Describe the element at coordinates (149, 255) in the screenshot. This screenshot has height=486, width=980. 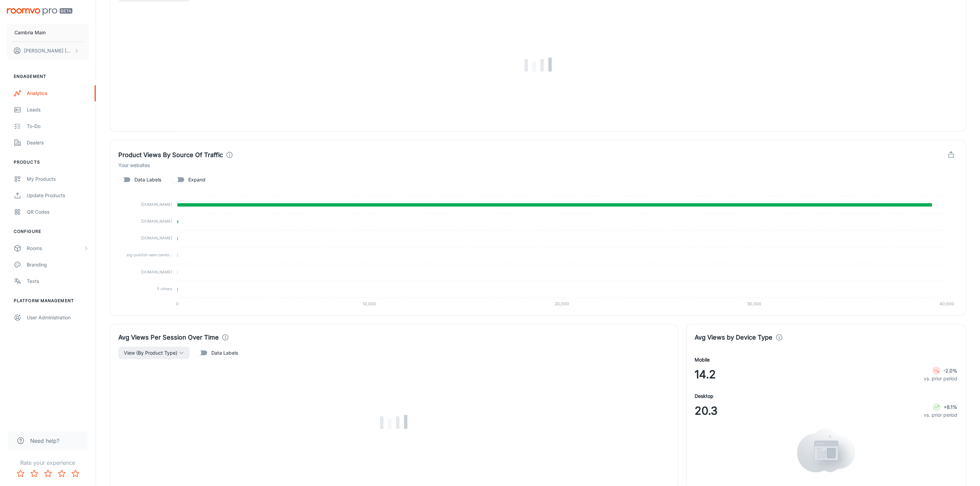
I see `tspan: stg-publish-aem.cambr...` at that location.